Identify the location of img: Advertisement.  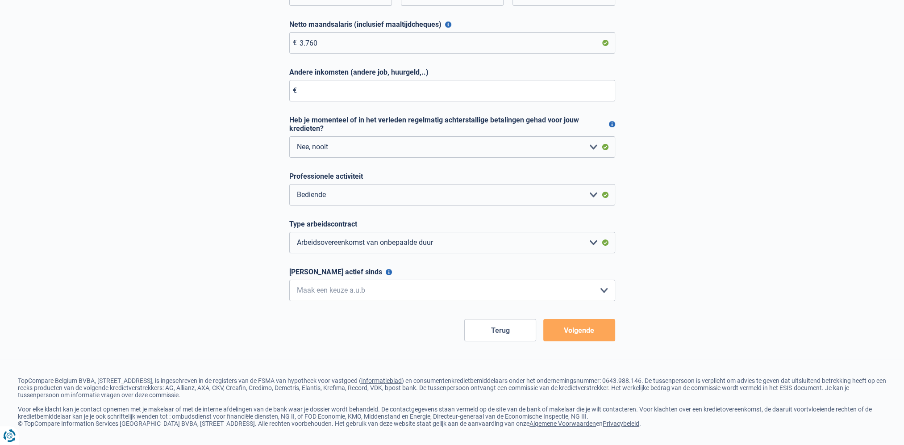
(2, 283).